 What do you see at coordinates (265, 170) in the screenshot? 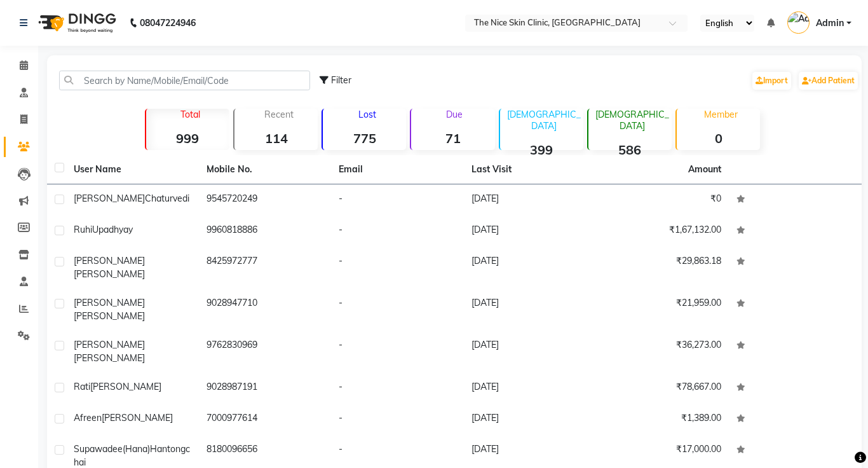
I see `th: Mobile No.` at bounding box center [265, 170].